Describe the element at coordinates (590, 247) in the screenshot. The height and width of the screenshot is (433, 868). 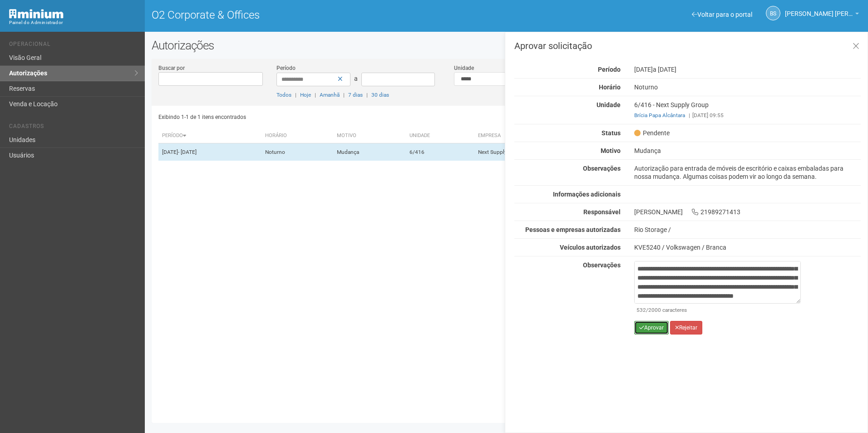
I see `strong: Veículos autorizados` at that location.